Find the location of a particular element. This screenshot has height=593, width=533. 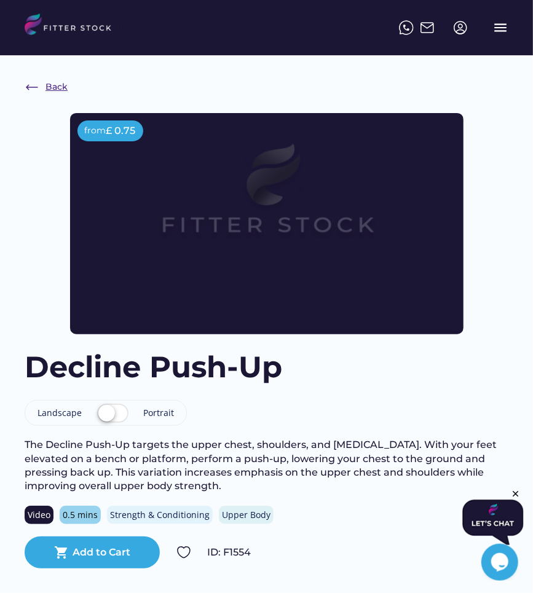

img: LOGO.svg is located at coordinates (73, 26).